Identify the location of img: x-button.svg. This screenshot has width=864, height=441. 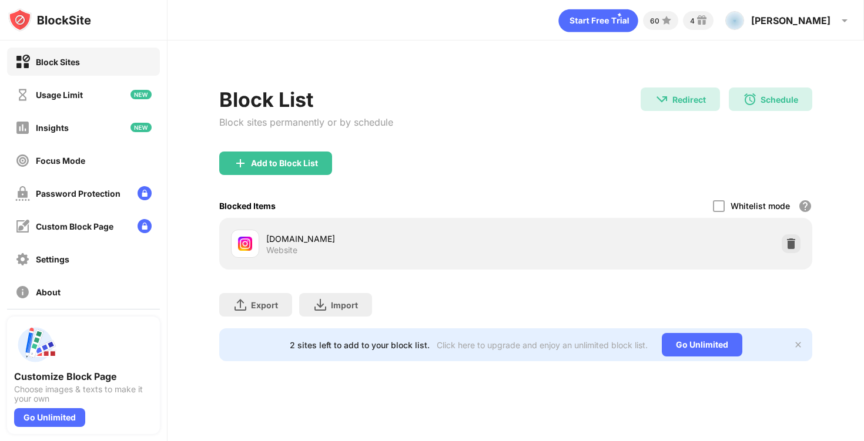
(798, 345).